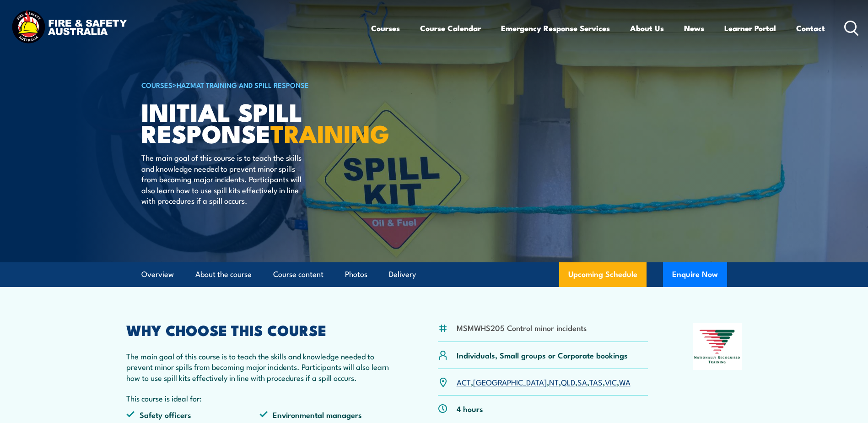 The height and width of the screenshot is (423, 868). I want to click on a: SA, so click(582, 382).